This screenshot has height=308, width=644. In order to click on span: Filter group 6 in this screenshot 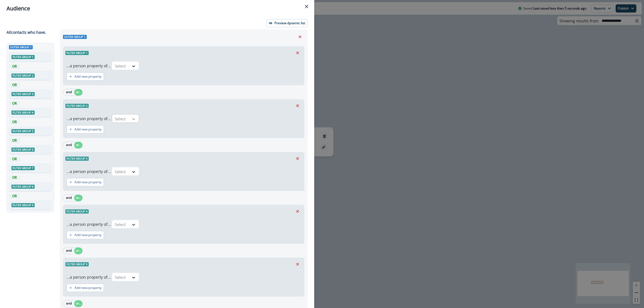, I will do `click(23, 149)`.